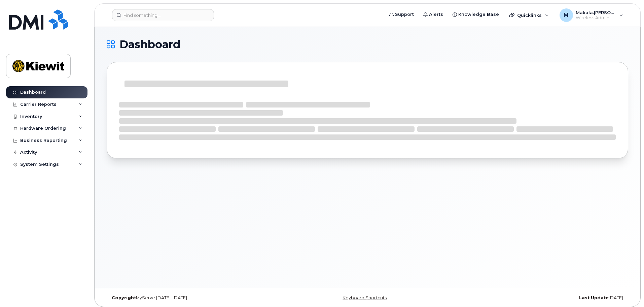  Describe the element at coordinates (150, 44) in the screenshot. I see `span: Dashboard` at that location.